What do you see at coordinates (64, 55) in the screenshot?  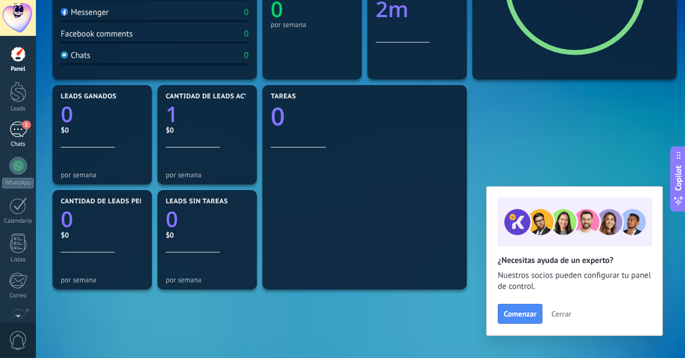 I see `img: Chats` at bounding box center [64, 55].